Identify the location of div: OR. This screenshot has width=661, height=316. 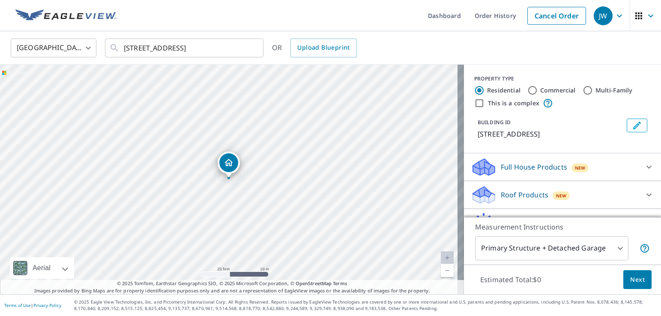
(315, 48).